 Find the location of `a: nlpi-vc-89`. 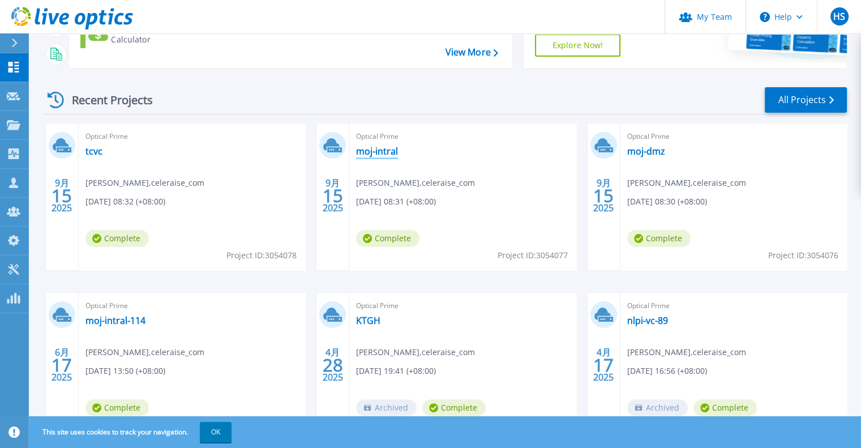

a: nlpi-vc-89 is located at coordinates (648, 321).